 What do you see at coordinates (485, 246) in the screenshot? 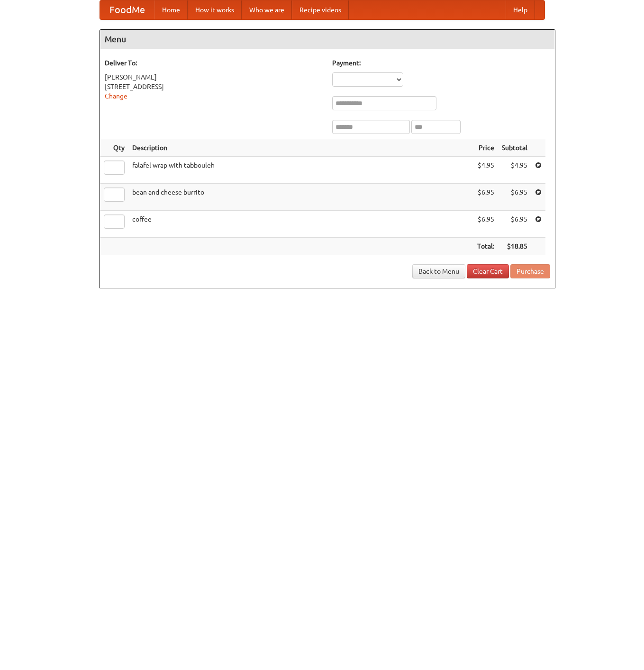
I see `th: Total:` at bounding box center [485, 246].